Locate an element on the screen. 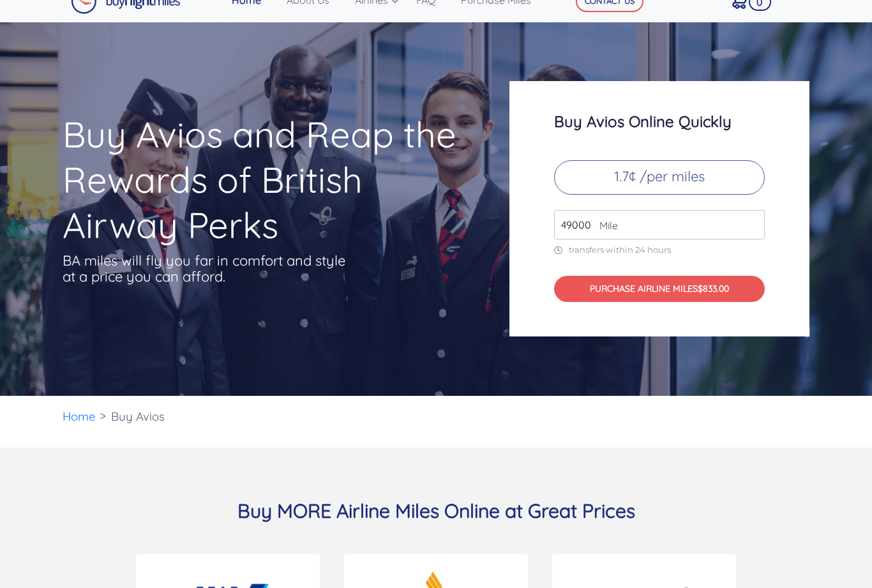 The height and width of the screenshot is (588, 872). h3: Buy MORE Airline Miles Online at Great Prices is located at coordinates (436, 511).